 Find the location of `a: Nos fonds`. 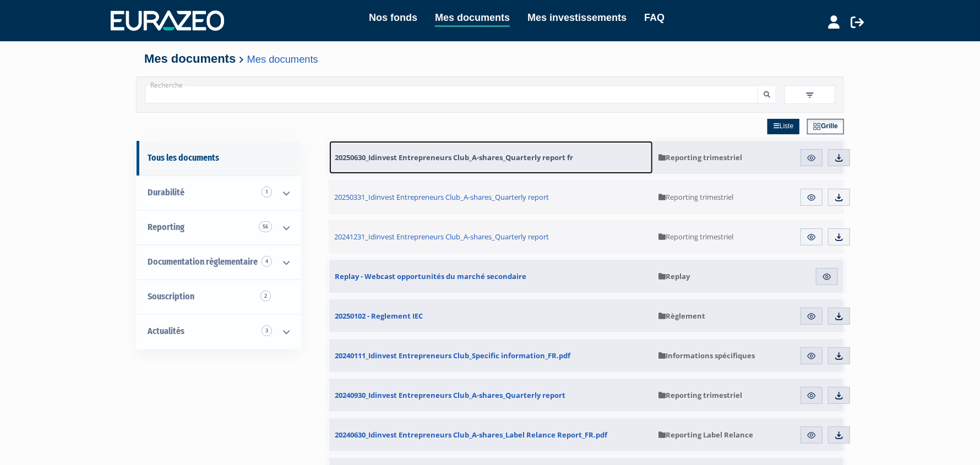

a: Nos fonds is located at coordinates (393, 18).